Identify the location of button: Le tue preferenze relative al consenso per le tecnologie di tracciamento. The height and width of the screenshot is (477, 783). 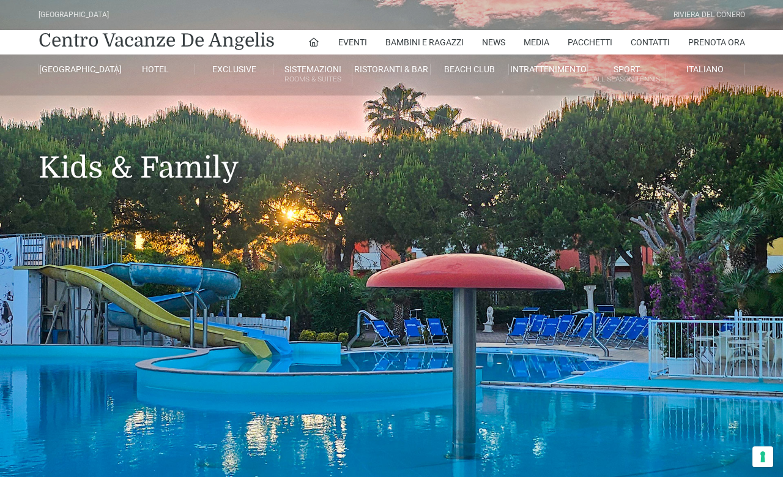
(763, 456).